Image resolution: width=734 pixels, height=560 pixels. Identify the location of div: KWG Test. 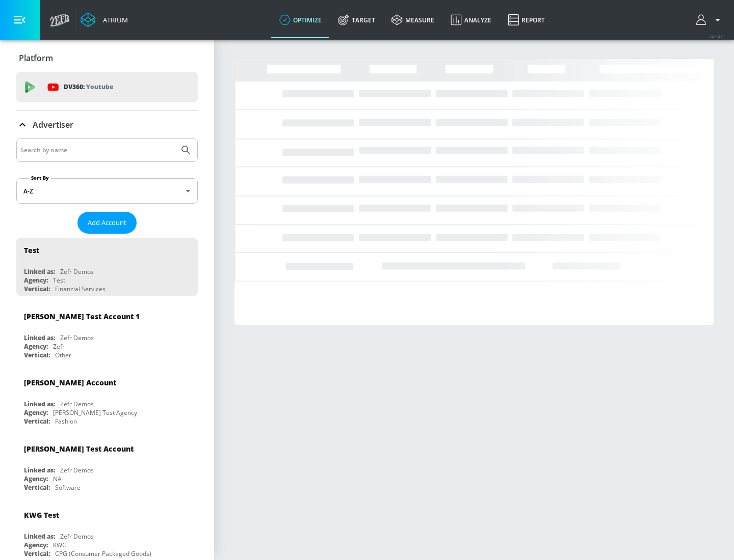
(41, 515).